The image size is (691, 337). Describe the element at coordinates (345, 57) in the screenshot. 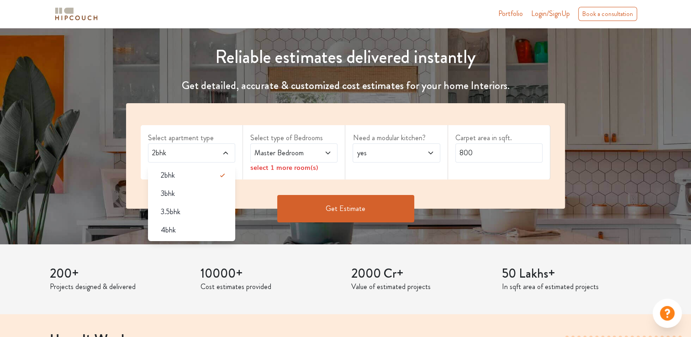

I see `h1: Reliable estimates delivered instantly` at that location.